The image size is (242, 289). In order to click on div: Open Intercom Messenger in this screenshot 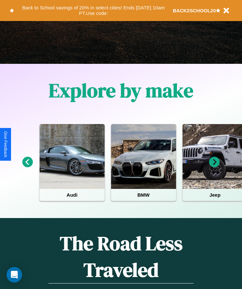, I will do `click(14, 275)`.